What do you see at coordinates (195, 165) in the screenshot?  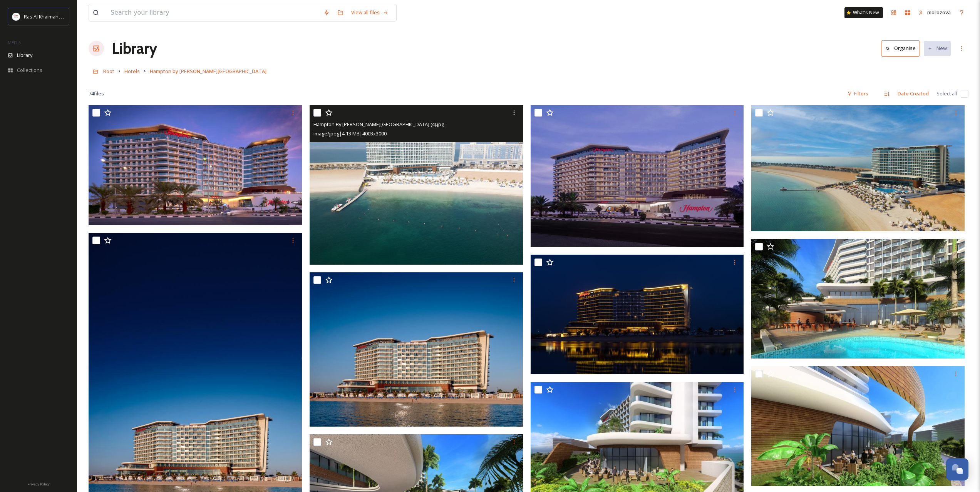 I see `img: Hampton By Hilton Marjan Island (2).JPG` at bounding box center [195, 165].